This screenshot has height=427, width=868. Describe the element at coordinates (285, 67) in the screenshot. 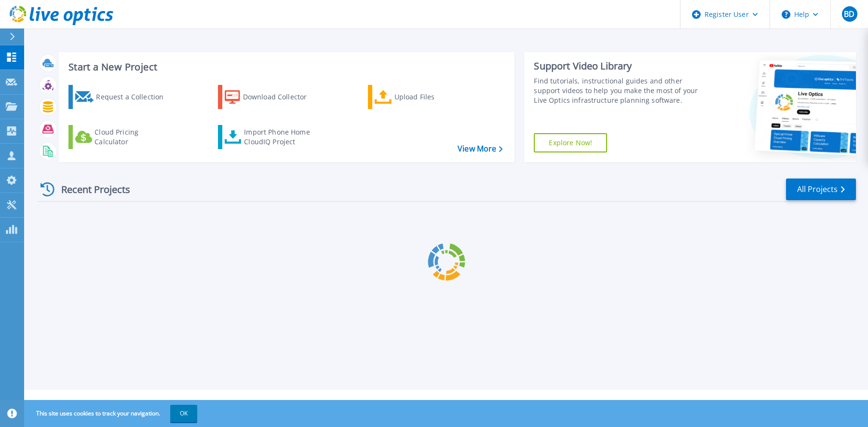

I see `h3: Start a New Project` at that location.